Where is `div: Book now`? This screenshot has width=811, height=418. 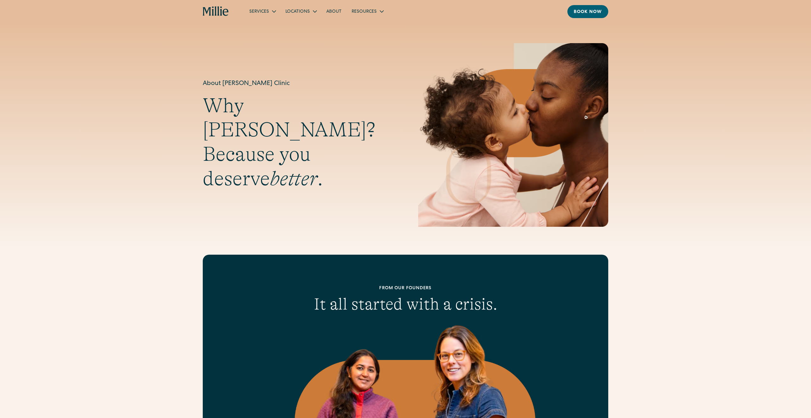 div: Book now is located at coordinates (588, 12).